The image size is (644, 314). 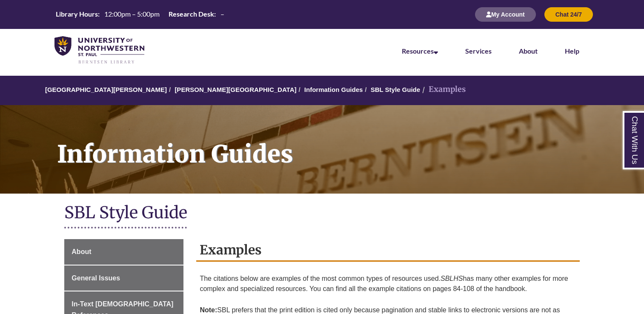 What do you see at coordinates (387, 284) in the screenshot?
I see `p: The citations below are examples of the most common types of resources used. has many other examp...` at bounding box center [387, 284].